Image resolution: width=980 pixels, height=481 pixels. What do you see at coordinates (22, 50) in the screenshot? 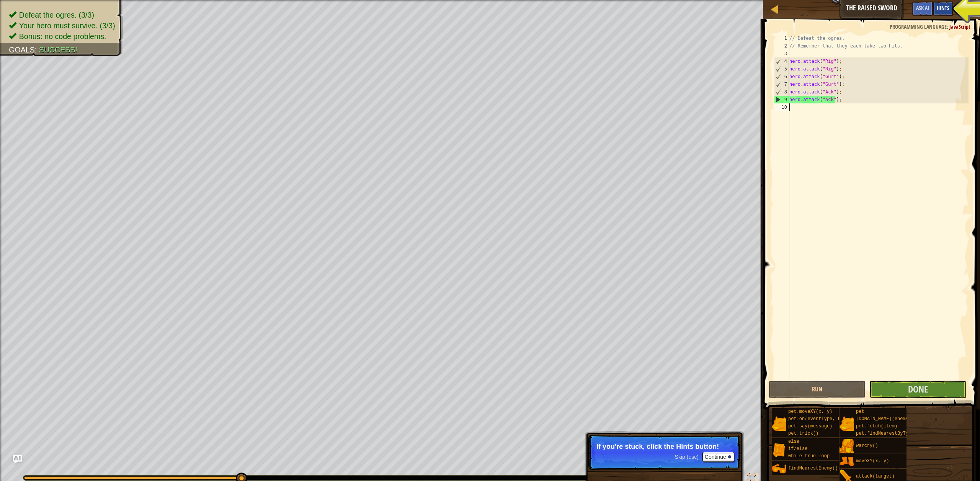
I see `span: Goals` at bounding box center [22, 50].